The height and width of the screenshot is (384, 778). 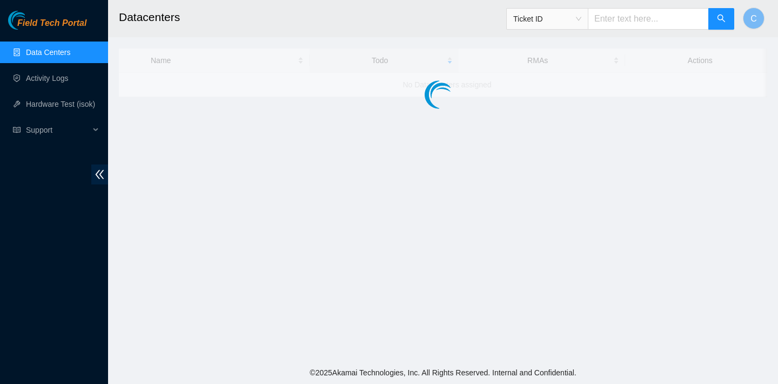 What do you see at coordinates (753, 18) in the screenshot?
I see `span: C` at bounding box center [753, 18].